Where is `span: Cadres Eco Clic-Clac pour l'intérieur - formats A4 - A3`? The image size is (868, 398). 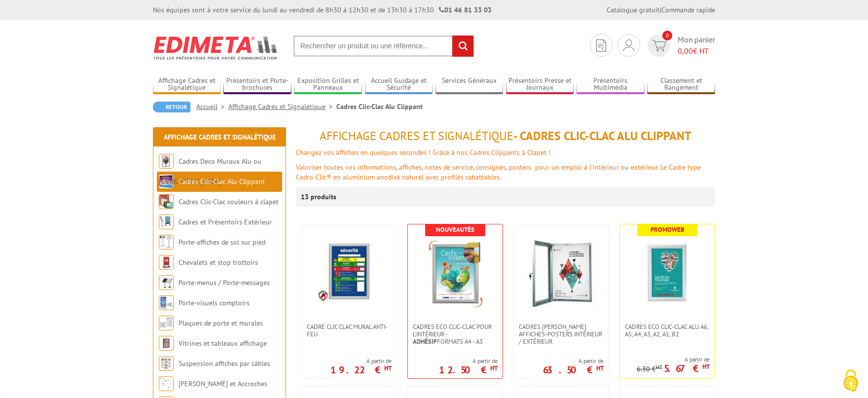 span: Cadres Eco Clic-Clac pour l'intérieur - formats A4 - A3 is located at coordinates (455, 334).